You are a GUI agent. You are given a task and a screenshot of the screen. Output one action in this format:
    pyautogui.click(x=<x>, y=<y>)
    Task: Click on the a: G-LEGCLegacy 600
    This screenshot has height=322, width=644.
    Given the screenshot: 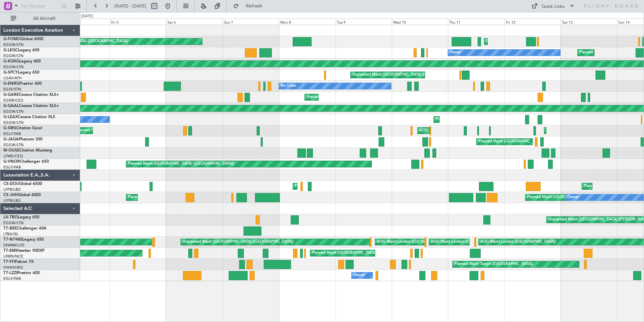 What is the action you would take?
    pyautogui.click(x=21, y=50)
    